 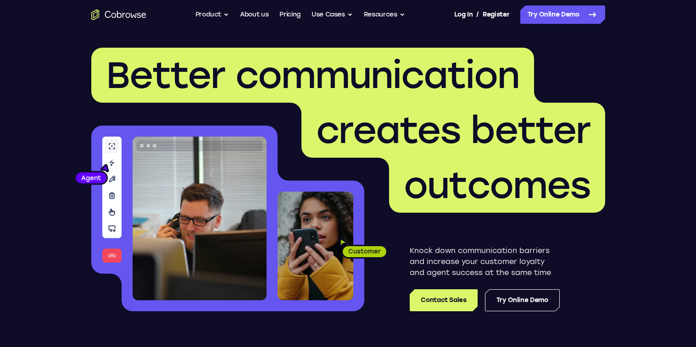 I want to click on a: Pricing, so click(x=290, y=15).